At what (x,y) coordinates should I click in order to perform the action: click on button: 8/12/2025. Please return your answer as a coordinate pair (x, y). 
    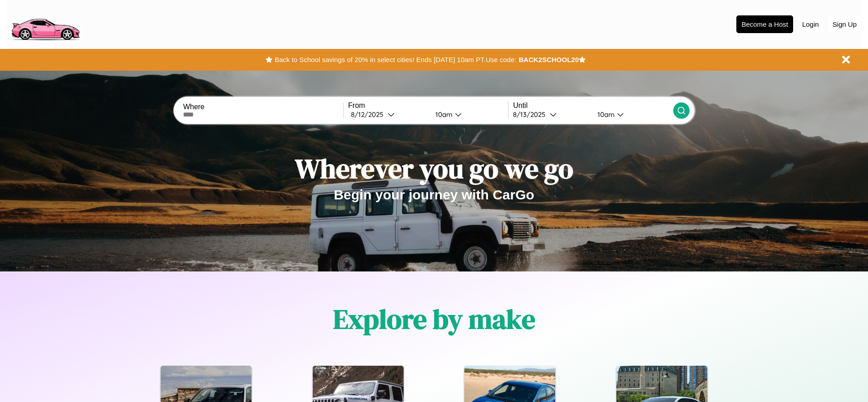
    Looking at the image, I should click on (388, 114).